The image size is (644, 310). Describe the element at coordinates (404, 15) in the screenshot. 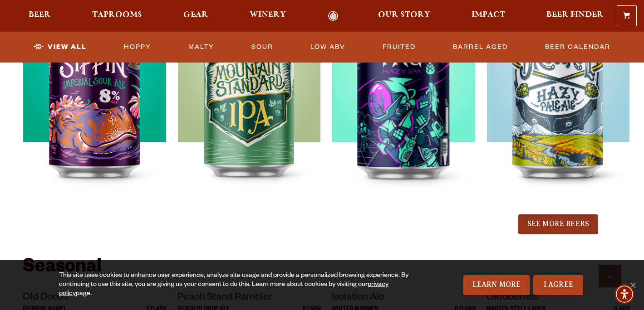

I see `span: Our Story` at that location.